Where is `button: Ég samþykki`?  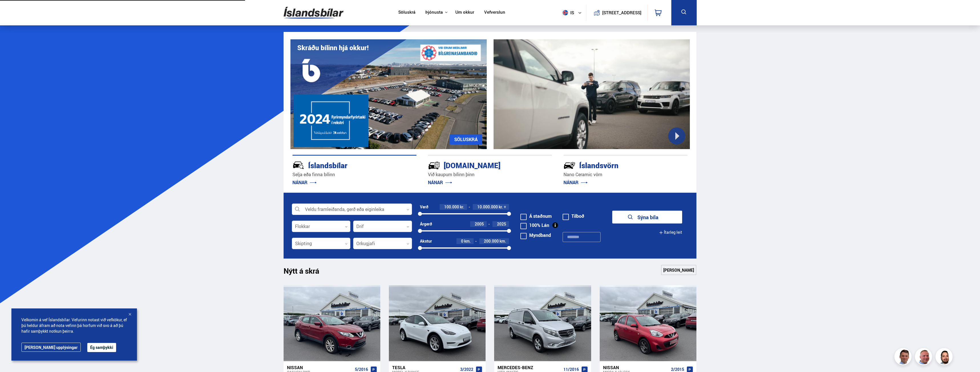
button: Ég samþykki is located at coordinates (102, 347).